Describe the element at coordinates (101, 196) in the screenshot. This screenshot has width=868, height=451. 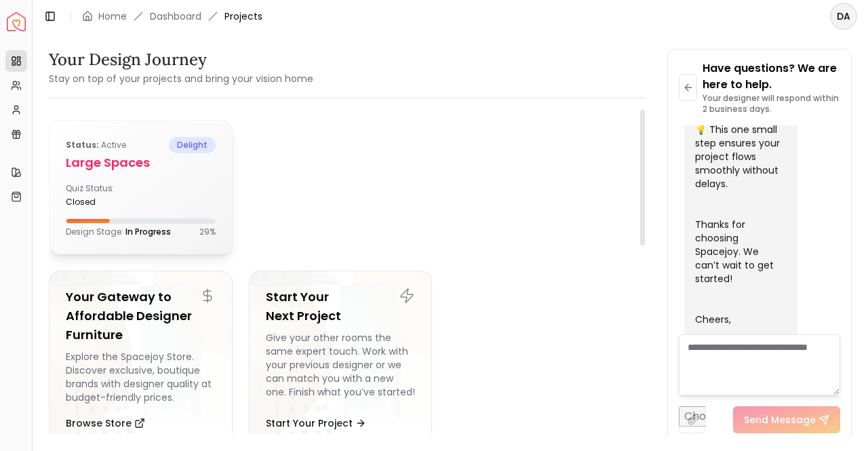
I see `div: Quiz Status:` at that location.